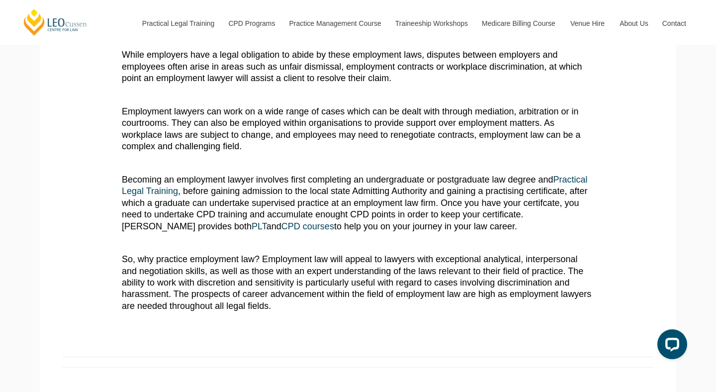 The image size is (716, 392). Describe the element at coordinates (259, 226) in the screenshot. I see `a: PLT` at that location.